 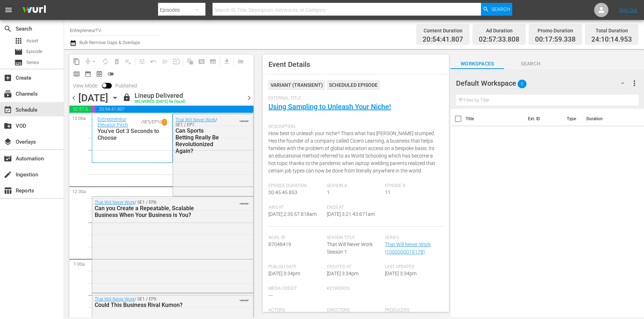 I want to click on span: VOD, so click(x=8, y=126).